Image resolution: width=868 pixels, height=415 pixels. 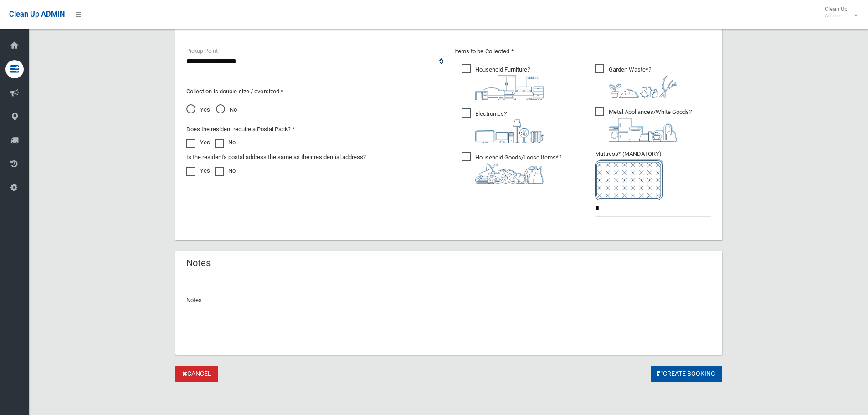 What do you see at coordinates (839, 12) in the screenshot?
I see `span: Clean Up` at bounding box center [839, 12].